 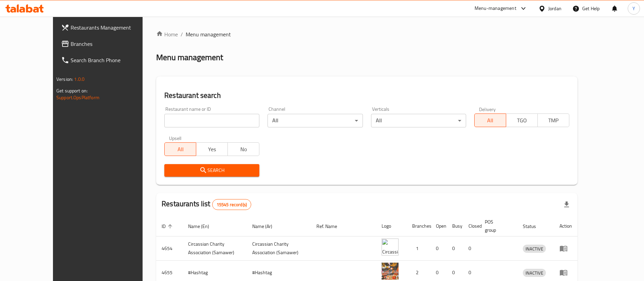 I want to click on span: Status, so click(x=534, y=226).